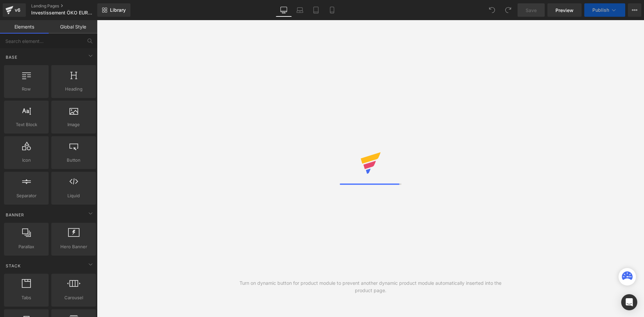  What do you see at coordinates (74, 89) in the screenshot?
I see `span: Heading` at bounding box center [74, 89].